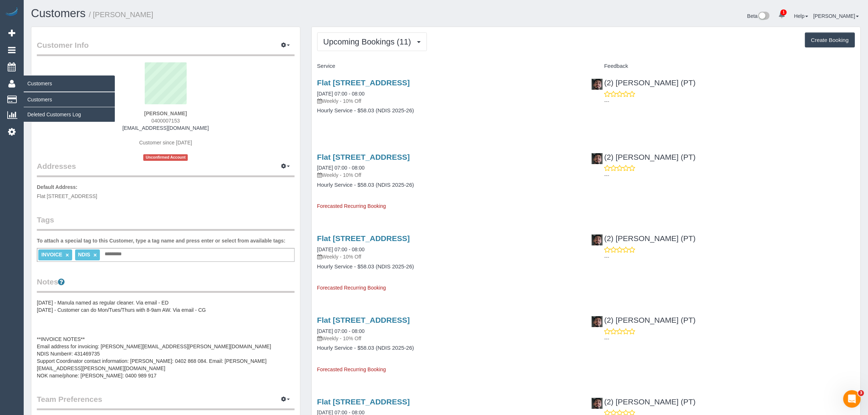 The width and height of the screenshot is (868, 415). Describe the element at coordinates (166, 223) in the screenshot. I see `legend: Tags` at that location.